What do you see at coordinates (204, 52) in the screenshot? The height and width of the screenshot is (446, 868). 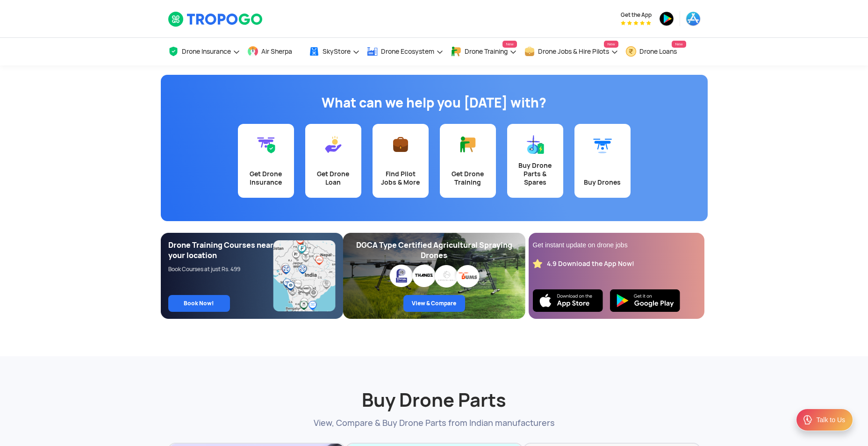 I see `a: Drone Insurance` at bounding box center [204, 52].